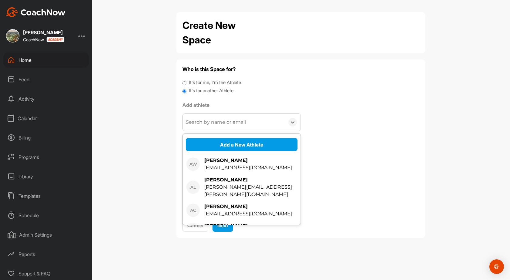  What do you see at coordinates (46, 177) in the screenshot?
I see `div: Library` at bounding box center [46, 177].